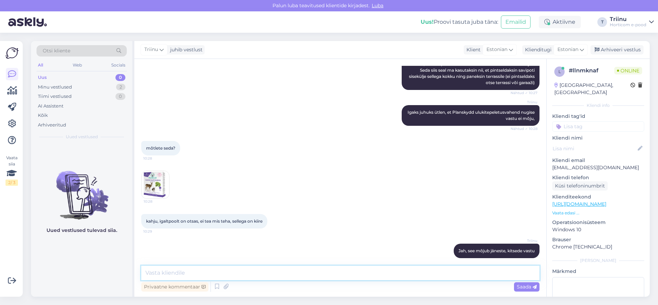  I want to click on img: Askly Logo, so click(12, 53).